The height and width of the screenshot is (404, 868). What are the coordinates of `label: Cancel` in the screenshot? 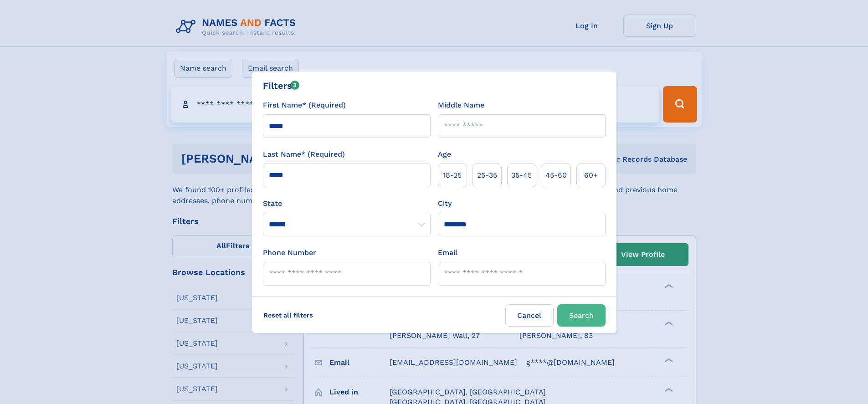 It's located at (529, 315).